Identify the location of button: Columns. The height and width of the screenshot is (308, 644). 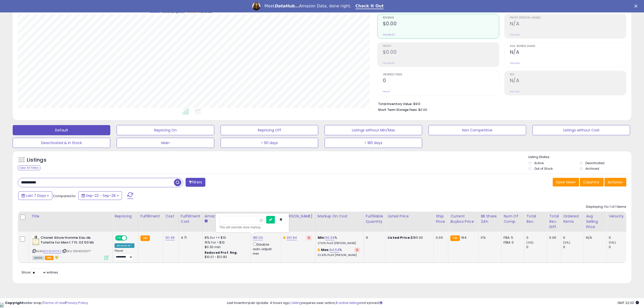
(592, 182).